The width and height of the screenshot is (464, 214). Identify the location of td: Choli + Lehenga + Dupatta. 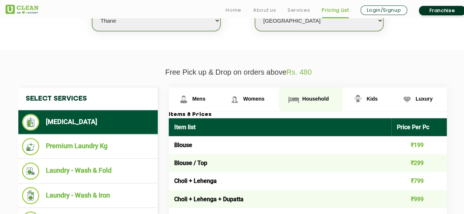
(280, 199).